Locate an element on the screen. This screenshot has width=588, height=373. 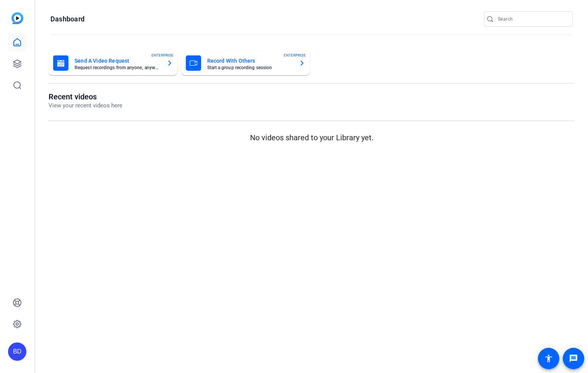
mat-icon: accessibility is located at coordinates (549, 359).